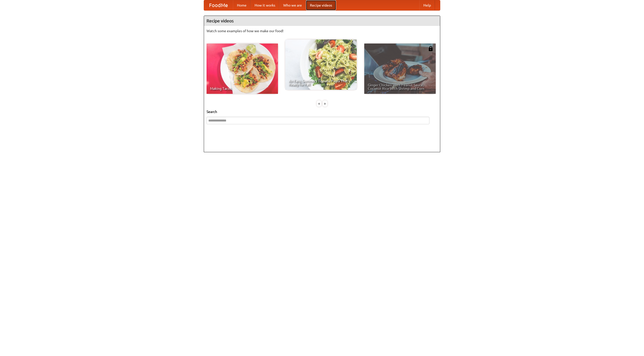 The width and height of the screenshot is (644, 356). What do you see at coordinates (321, 5) in the screenshot?
I see `a: Recipe videos` at bounding box center [321, 5].